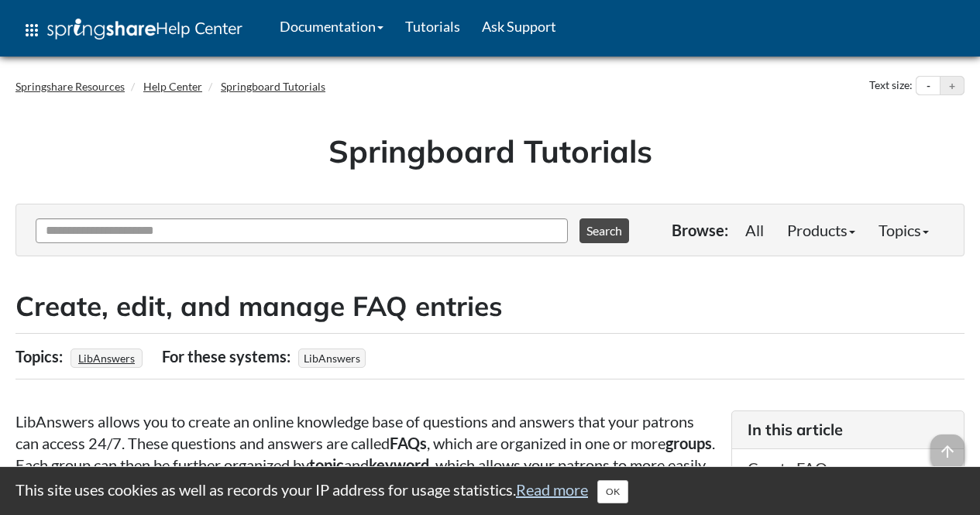  I want to click on div: For these systems:, so click(228, 356).